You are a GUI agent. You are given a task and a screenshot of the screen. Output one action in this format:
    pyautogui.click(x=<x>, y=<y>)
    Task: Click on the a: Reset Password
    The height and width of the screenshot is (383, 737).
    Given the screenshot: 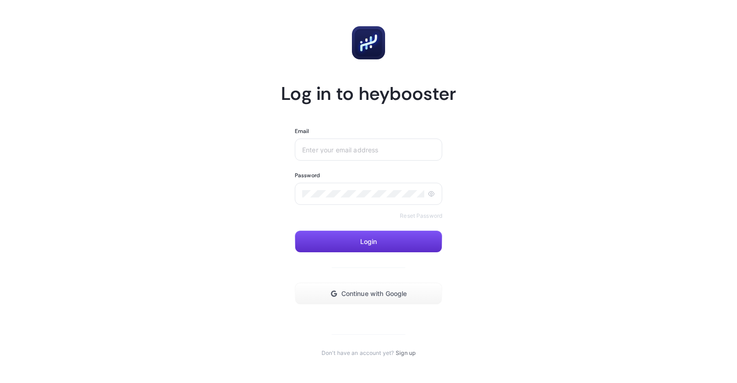 What is the action you would take?
    pyautogui.click(x=421, y=216)
    